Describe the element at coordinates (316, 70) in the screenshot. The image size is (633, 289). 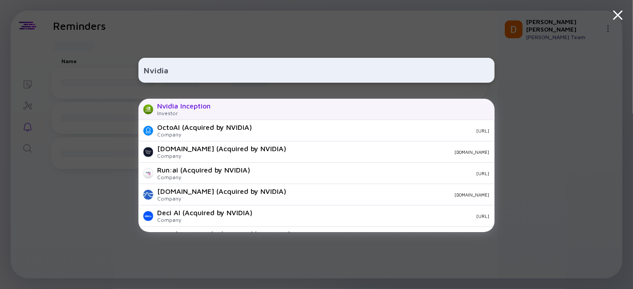
I see `input: Search Company or Investor...` at that location.